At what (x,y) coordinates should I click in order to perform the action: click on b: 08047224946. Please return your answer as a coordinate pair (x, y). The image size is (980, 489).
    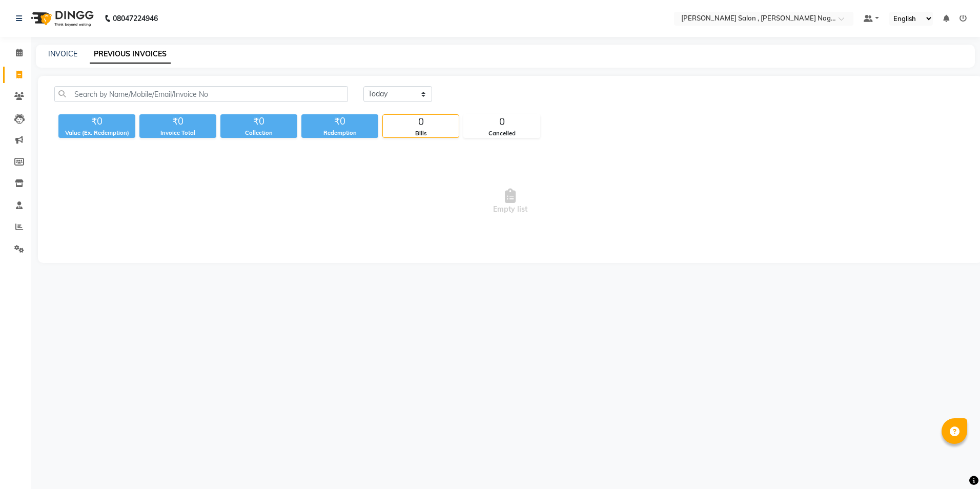
    Looking at the image, I should click on (135, 19).